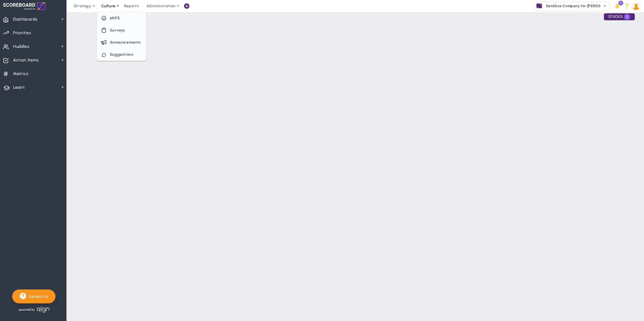  Describe the element at coordinates (605, 6) in the screenshot. I see `span: select` at that location.